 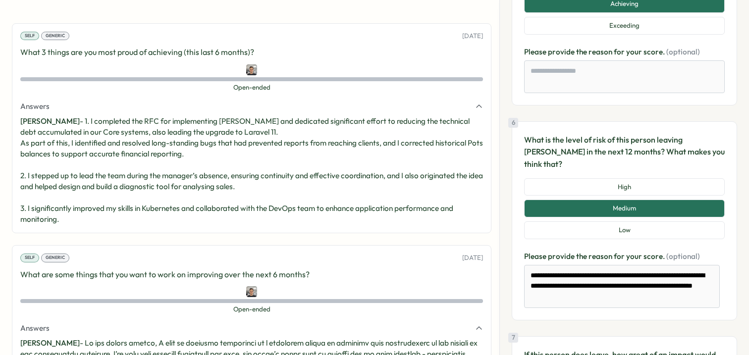 I want to click on p: What are some things that you want to work on improving over the next 6 months?, so click(x=252, y=274).